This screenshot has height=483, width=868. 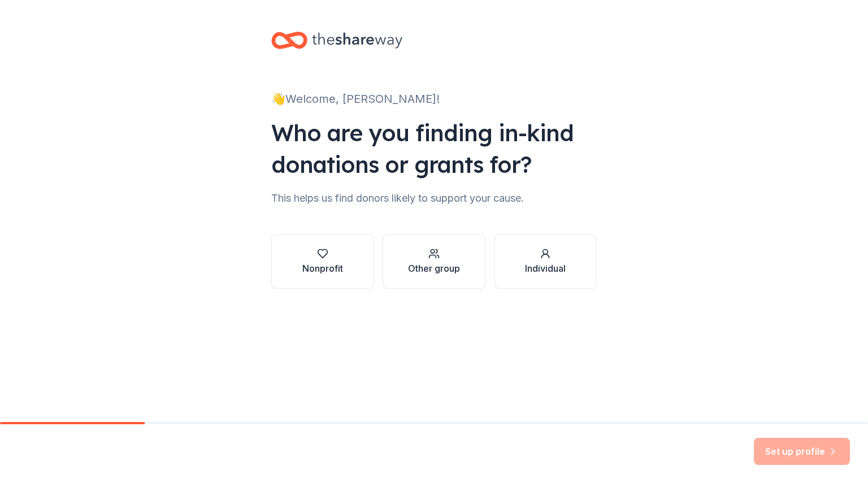 What do you see at coordinates (545, 268) in the screenshot?
I see `div: Individual` at bounding box center [545, 268].